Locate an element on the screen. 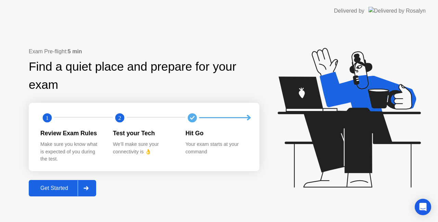 This screenshot has height=222, width=438. text: 1 is located at coordinates (47, 118).